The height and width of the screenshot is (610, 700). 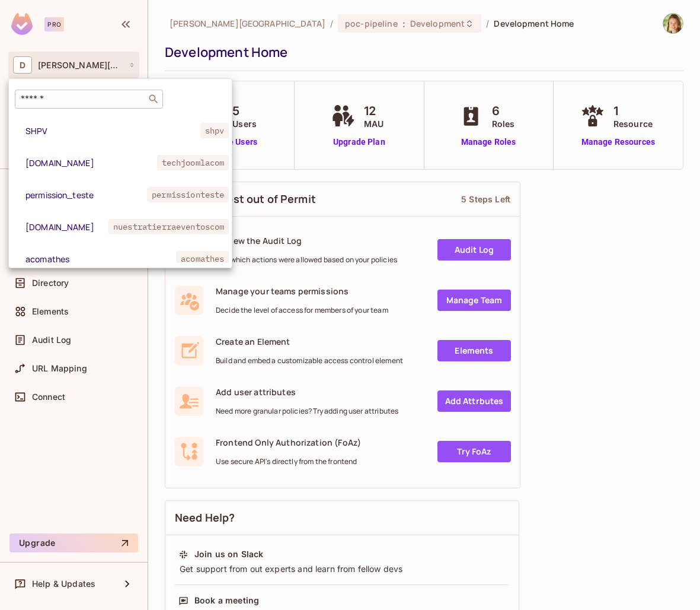 What do you see at coordinates (193, 162) in the screenshot?
I see `span: techjoomlacom` at bounding box center [193, 162].